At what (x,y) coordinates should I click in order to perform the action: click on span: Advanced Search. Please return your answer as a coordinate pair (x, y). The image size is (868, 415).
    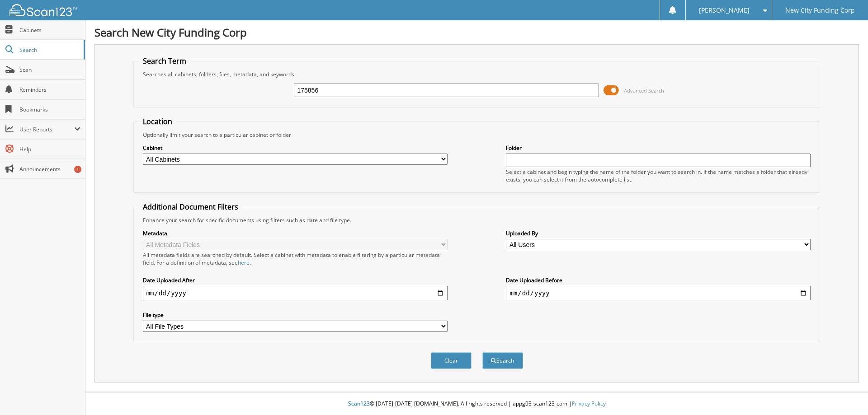
    Looking at the image, I should click on (644, 90).